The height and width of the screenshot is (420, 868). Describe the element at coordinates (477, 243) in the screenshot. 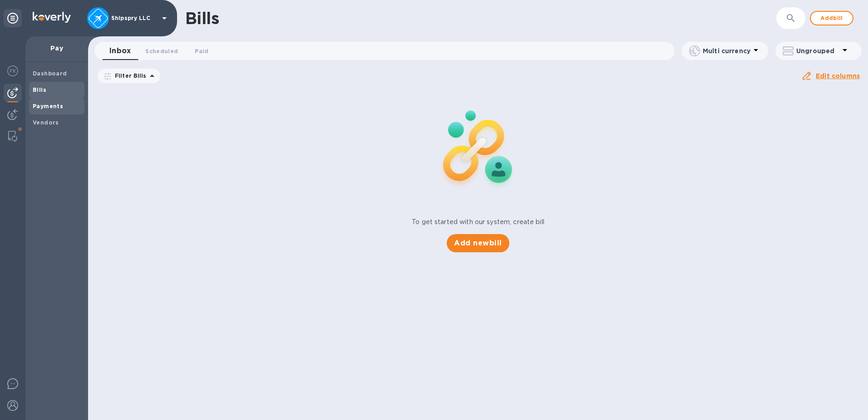

I see `button: Add newbill` at that location.